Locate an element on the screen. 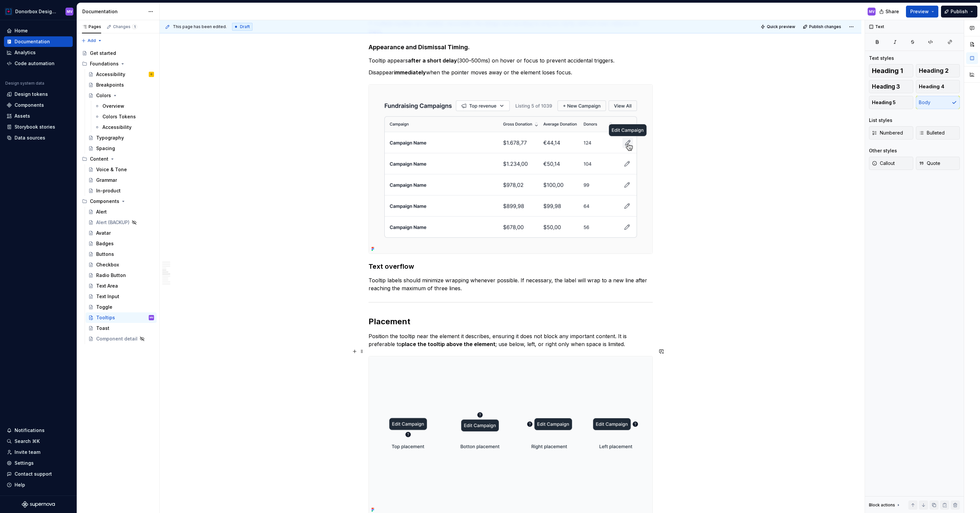  a: Colors is located at coordinates (121, 96).